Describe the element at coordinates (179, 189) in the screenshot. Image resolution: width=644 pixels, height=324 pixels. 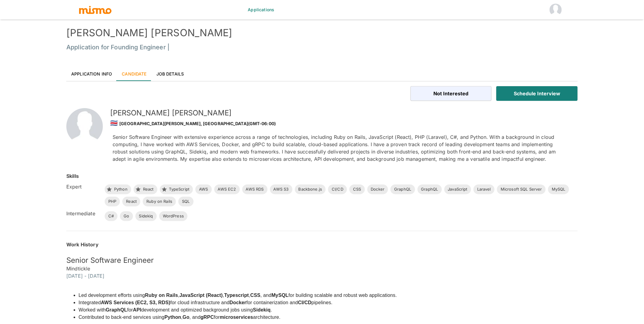
I see `span: TypeScript` at that location.